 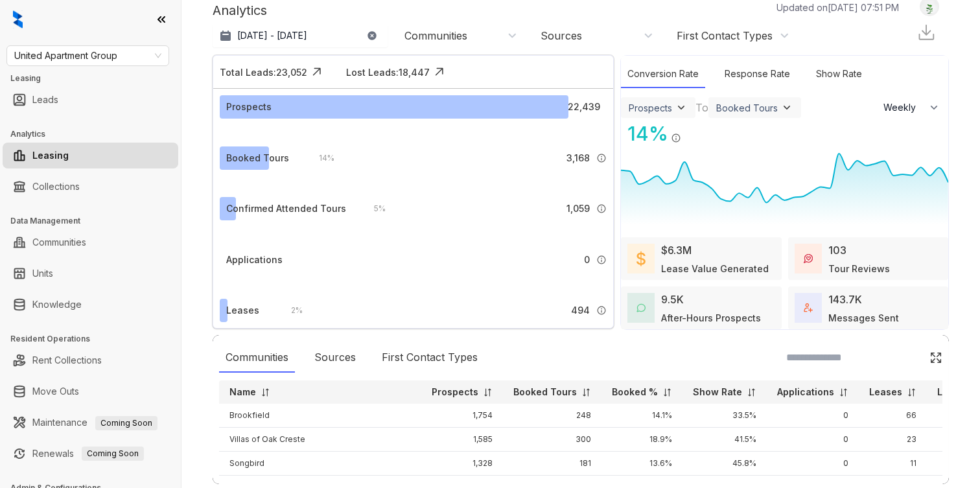 I want to click on div: To, so click(x=702, y=108).